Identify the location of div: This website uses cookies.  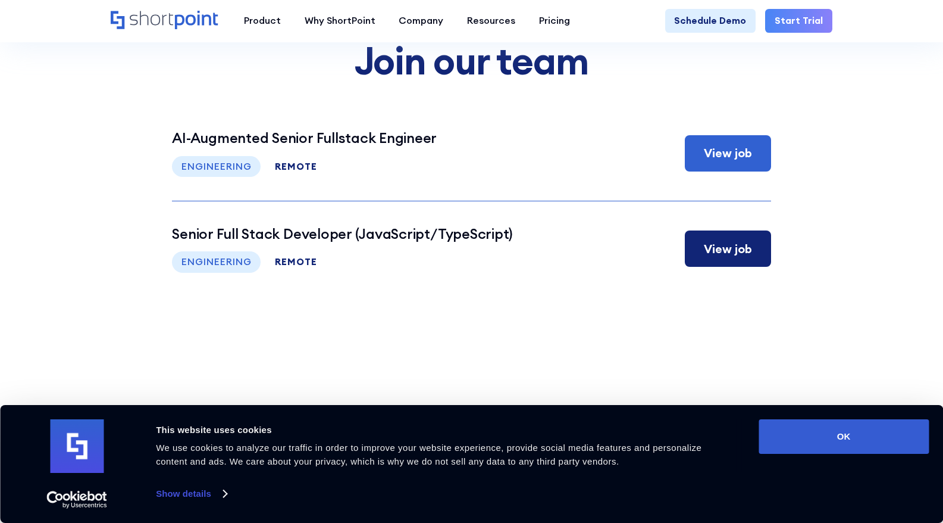
(444, 430).